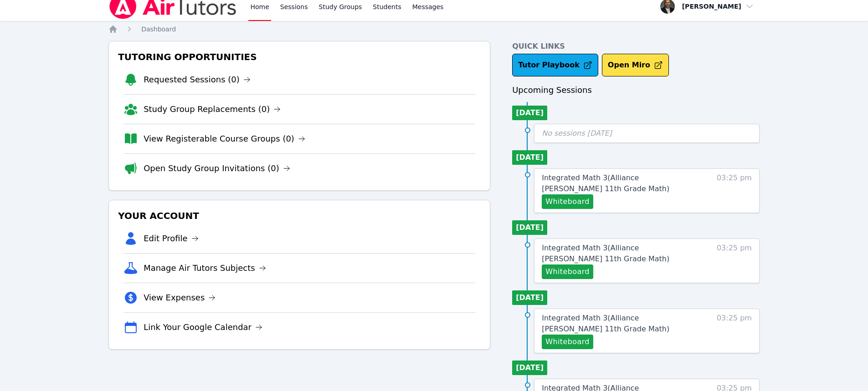 The height and width of the screenshot is (391, 868). Describe the element at coordinates (197, 79) in the screenshot. I see `a: Requested Sessions (0)` at that location.